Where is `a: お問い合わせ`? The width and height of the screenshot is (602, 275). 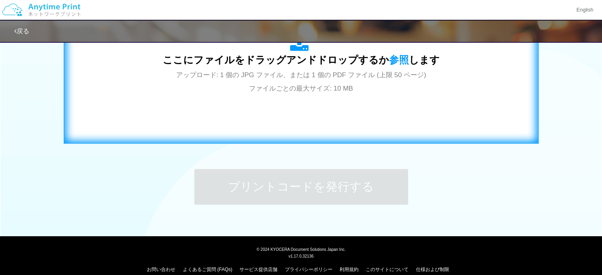 a: お問い合わせ is located at coordinates (161, 270).